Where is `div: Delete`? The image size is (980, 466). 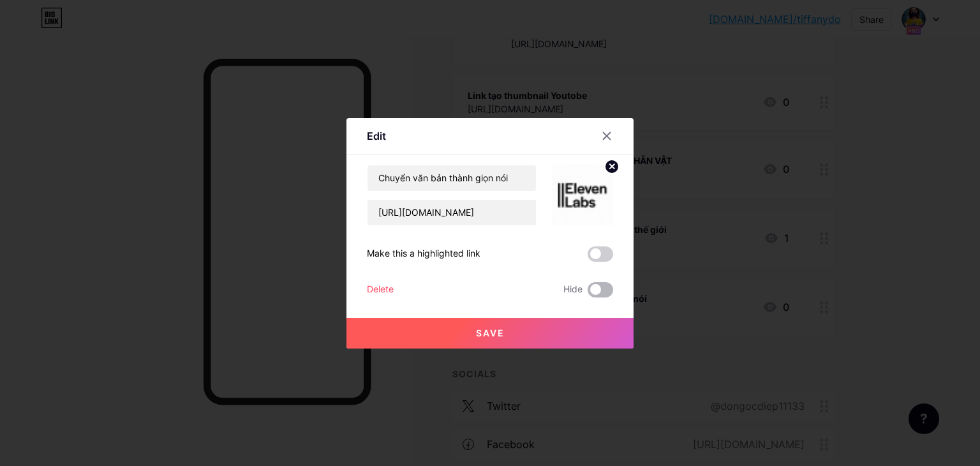 div: Delete is located at coordinates (381, 290).